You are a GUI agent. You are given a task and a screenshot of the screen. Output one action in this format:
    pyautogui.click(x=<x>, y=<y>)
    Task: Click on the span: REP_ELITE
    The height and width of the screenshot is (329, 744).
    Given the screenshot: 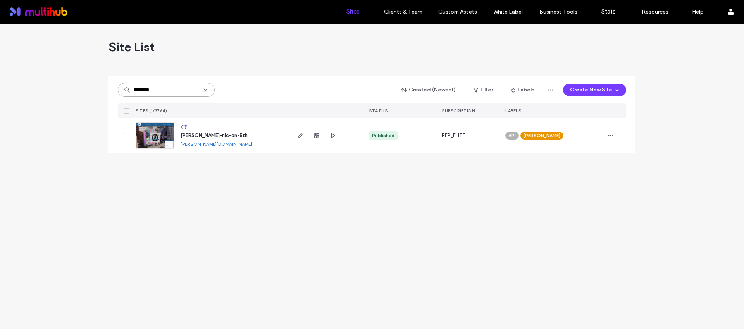 What is the action you would take?
    pyautogui.click(x=453, y=136)
    